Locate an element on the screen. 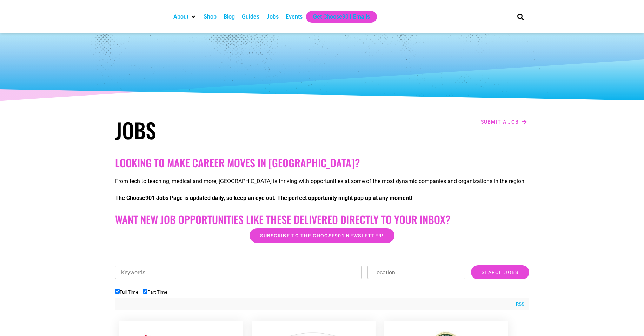  a: Submit a job is located at coordinates (504, 122).